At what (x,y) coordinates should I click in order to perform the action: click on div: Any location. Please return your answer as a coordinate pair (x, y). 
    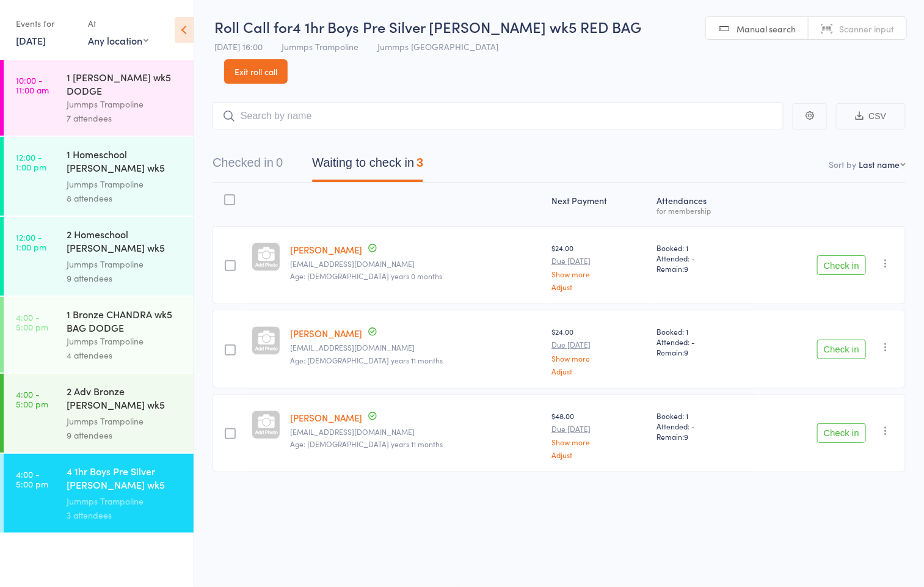
    Looking at the image, I should click on (118, 40).